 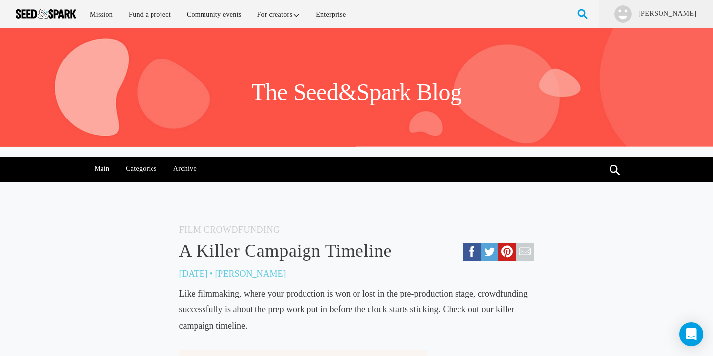 I want to click on h1: The Seed&Spark Blog, so click(x=356, y=92).